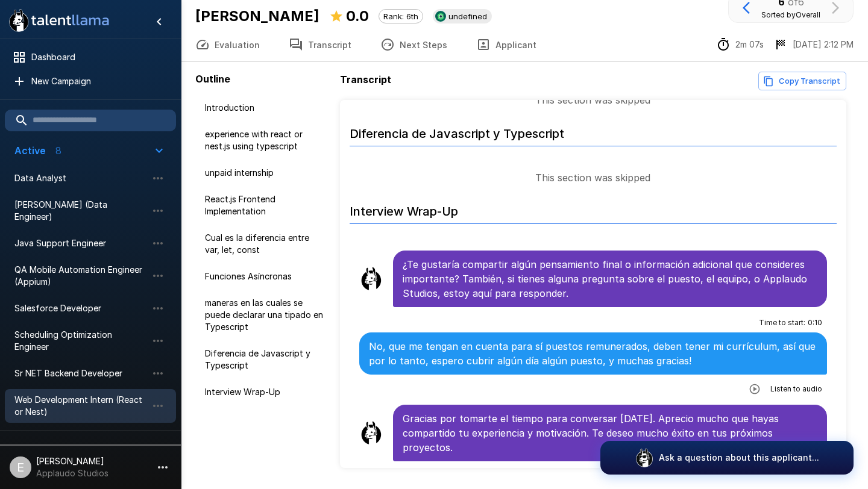 The width and height of the screenshot is (868, 489). What do you see at coordinates (593, 354) in the screenshot?
I see `p: No, que me tengan en cuenta para sí puestos remunerados, deben tener mi currículum, así que por l...` at bounding box center [593, 354].